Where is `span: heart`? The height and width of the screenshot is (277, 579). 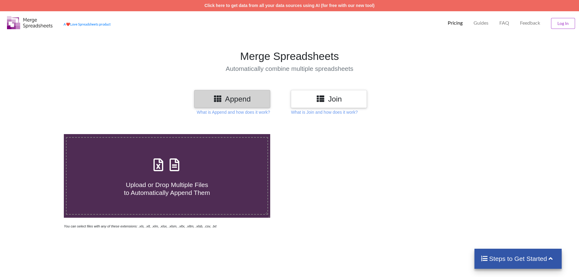 span: heart is located at coordinates (68, 24).